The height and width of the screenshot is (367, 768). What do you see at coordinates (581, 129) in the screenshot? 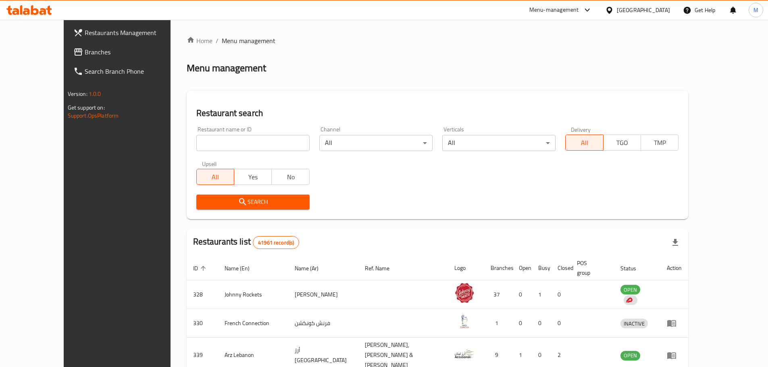
I see `label: Delivery` at bounding box center [581, 129].